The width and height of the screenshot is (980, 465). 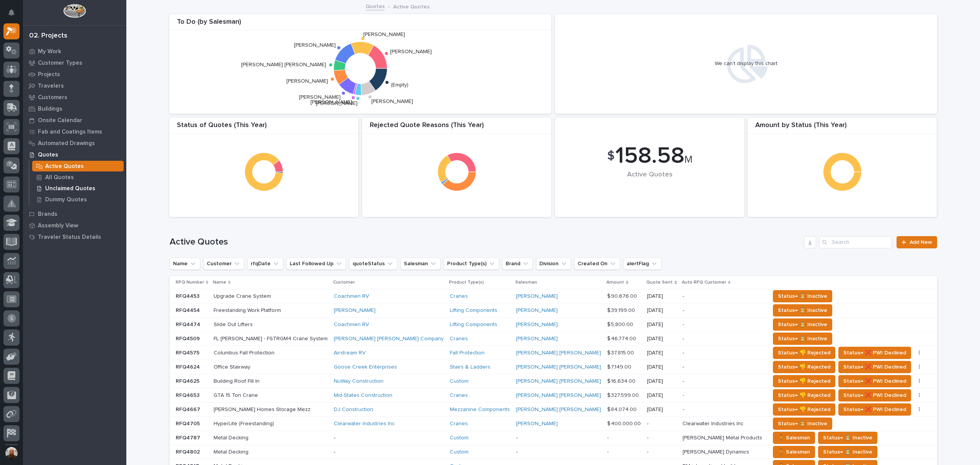 I want to click on span: M, so click(x=688, y=160).